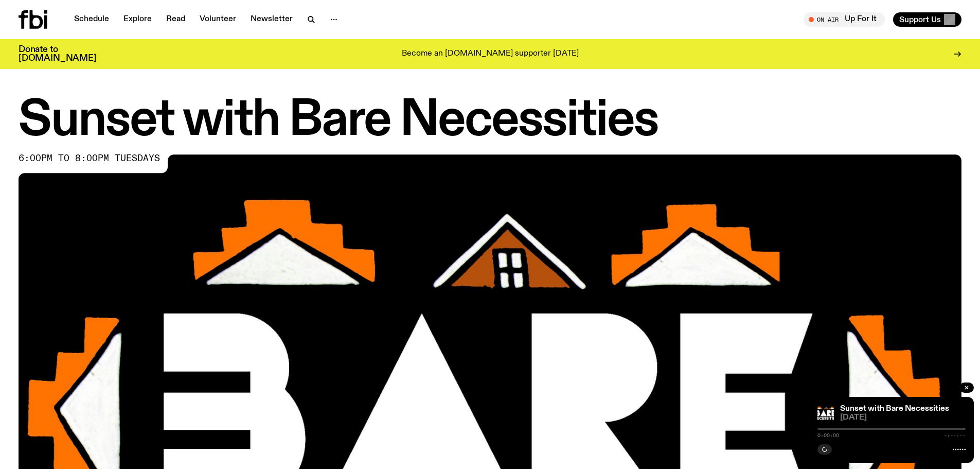 The height and width of the screenshot is (469, 980). What do you see at coordinates (272, 19) in the screenshot?
I see `a: Newsletter` at bounding box center [272, 19].